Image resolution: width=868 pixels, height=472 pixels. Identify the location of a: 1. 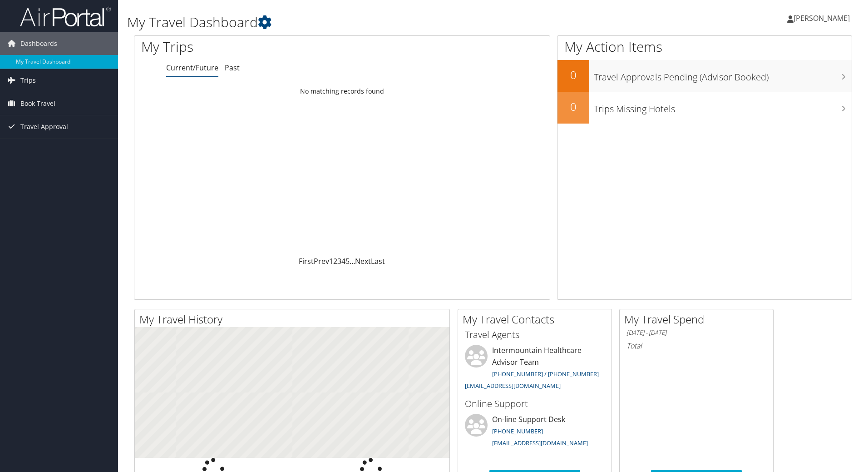
(331, 261).